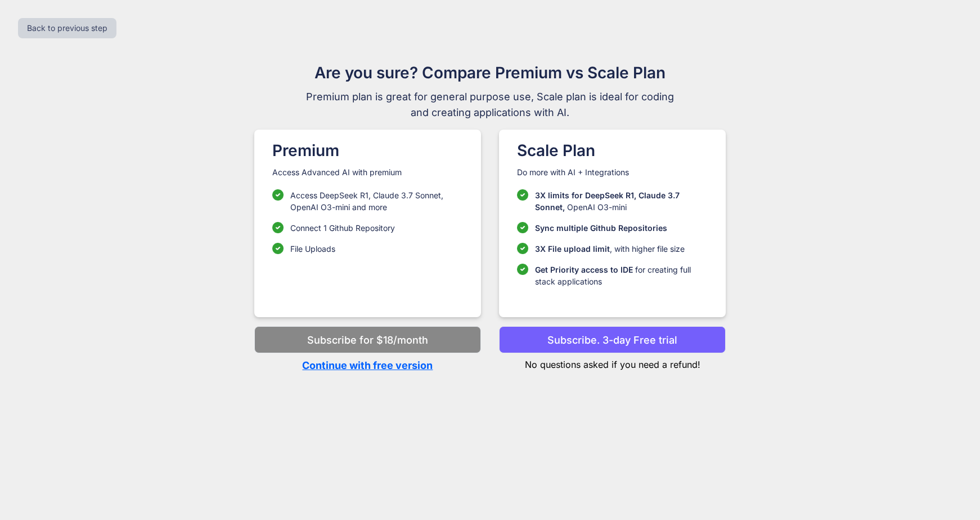 The width and height of the screenshot is (980, 520). What do you see at coordinates (367, 340) in the screenshot?
I see `button: Subscribe for $18/month` at bounding box center [367, 340].